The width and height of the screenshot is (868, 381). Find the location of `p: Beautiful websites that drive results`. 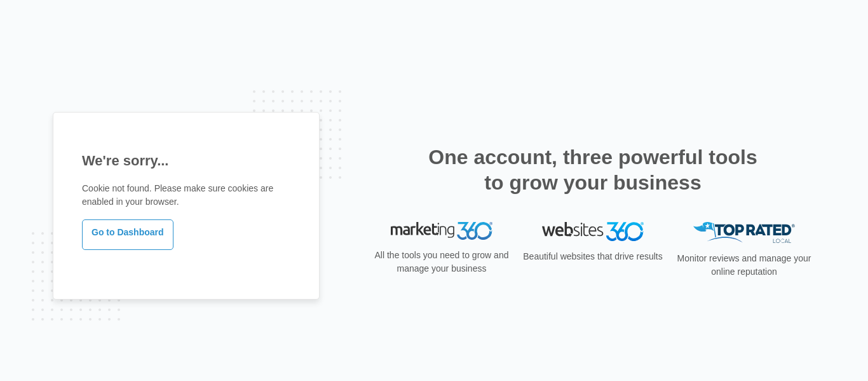

p: Beautiful websites that drive results is located at coordinates (593, 256).